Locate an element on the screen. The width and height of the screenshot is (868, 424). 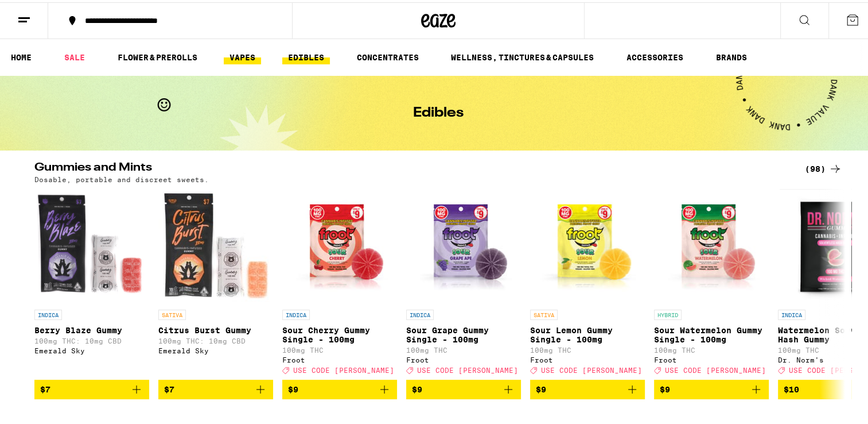
a: FLOWER & PREROLLS is located at coordinates (157, 55).